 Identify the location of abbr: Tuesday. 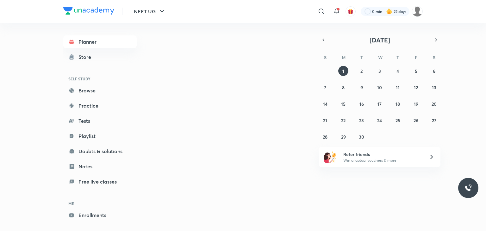
(362, 57).